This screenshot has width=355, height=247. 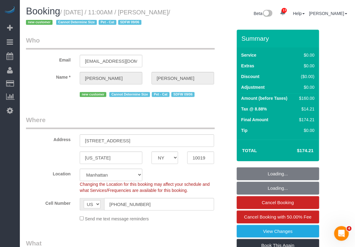 What do you see at coordinates (250, 150) in the screenshot?
I see `strong: Total` at bounding box center [250, 150].